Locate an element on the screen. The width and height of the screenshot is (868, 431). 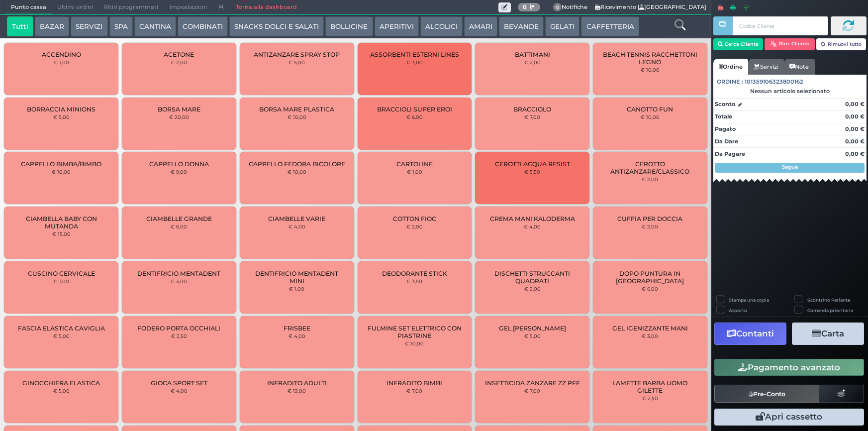
label: Asporto is located at coordinates (738, 310).